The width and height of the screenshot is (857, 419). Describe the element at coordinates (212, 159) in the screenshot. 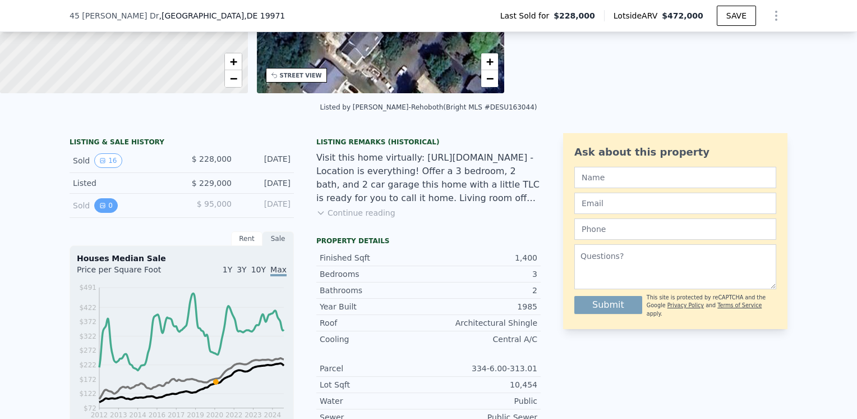

I see `span: $ 228,000` at that location.